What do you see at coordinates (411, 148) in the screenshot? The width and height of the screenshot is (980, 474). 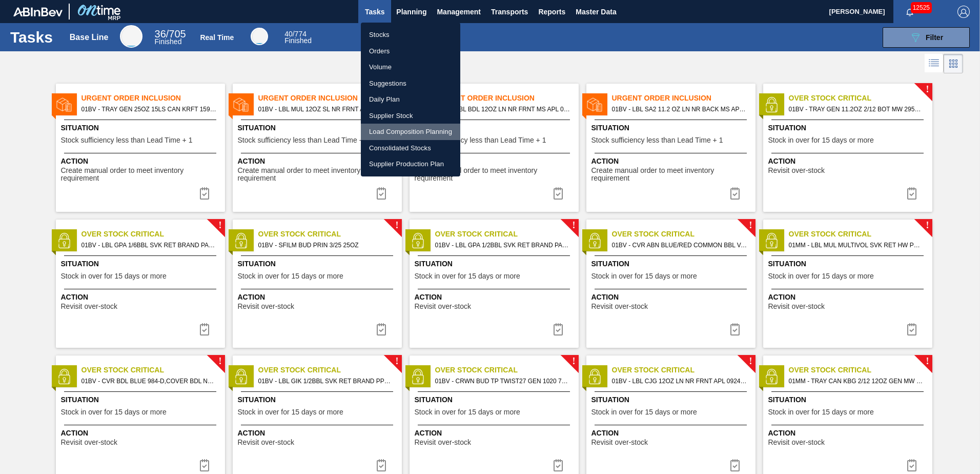 I see `a: Consolidated Stocks` at bounding box center [411, 148].